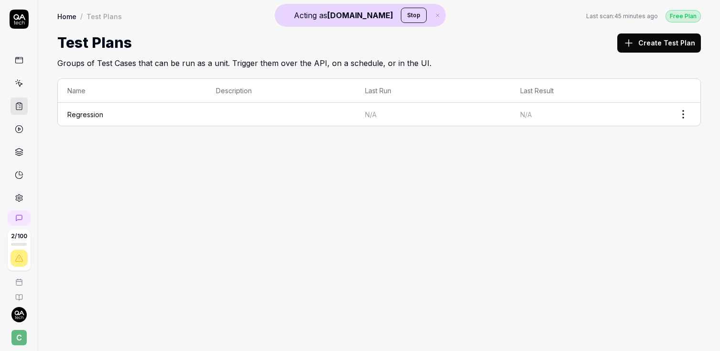  What do you see at coordinates (636, 16) in the screenshot?
I see `time: 45 minutes ago` at bounding box center [636, 16].